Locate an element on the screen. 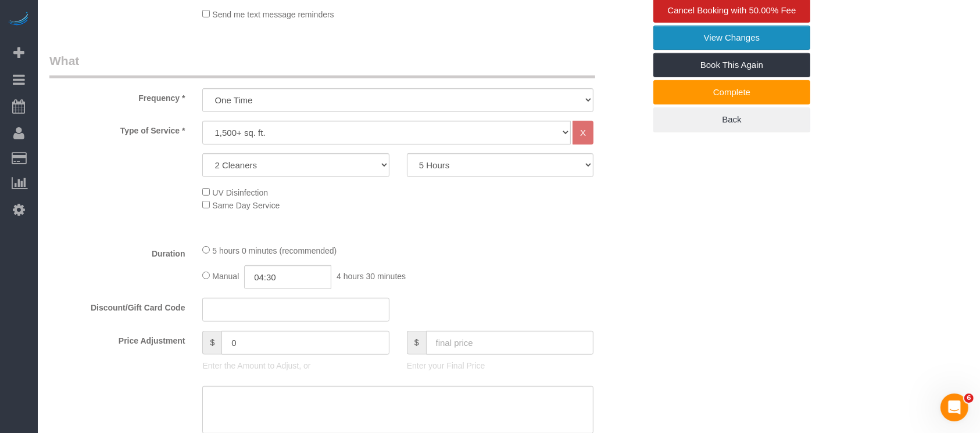 This screenshot has width=980, height=433. p: Enter the Amount to Adjust, or is located at coordinates (296, 366).